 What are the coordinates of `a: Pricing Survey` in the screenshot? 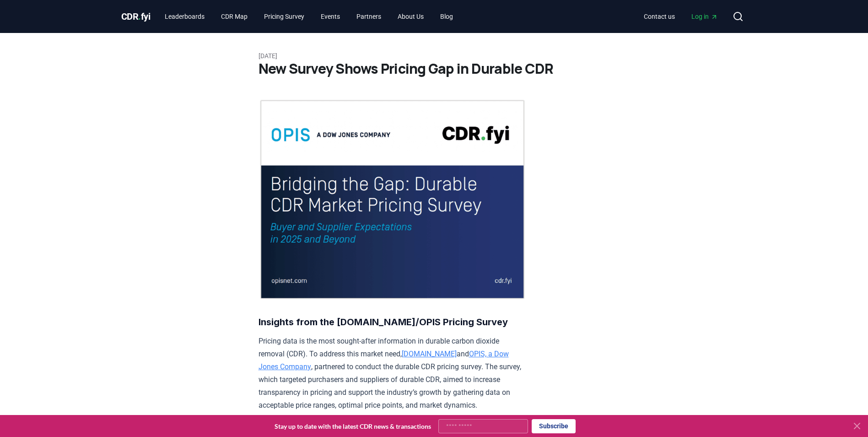 It's located at (284, 17).